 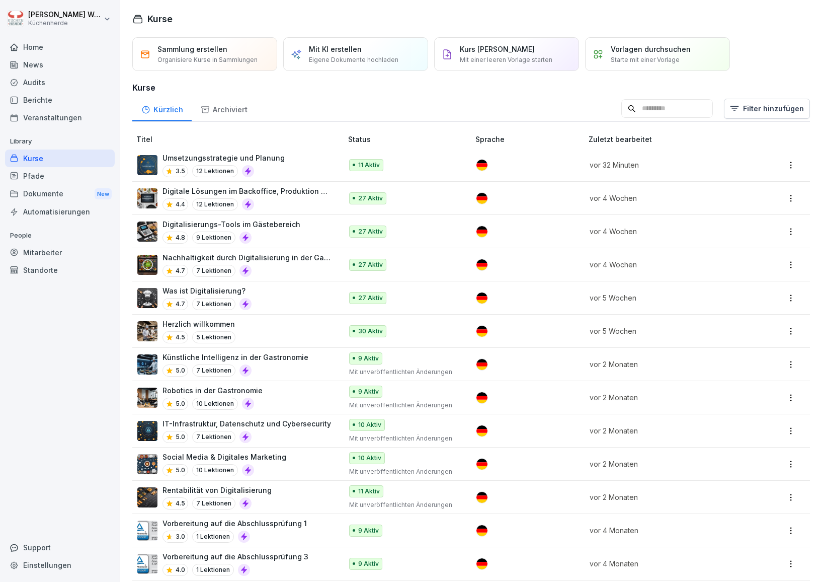 I want to click on p: Social Media & Digitales Marketing, so click(x=224, y=456).